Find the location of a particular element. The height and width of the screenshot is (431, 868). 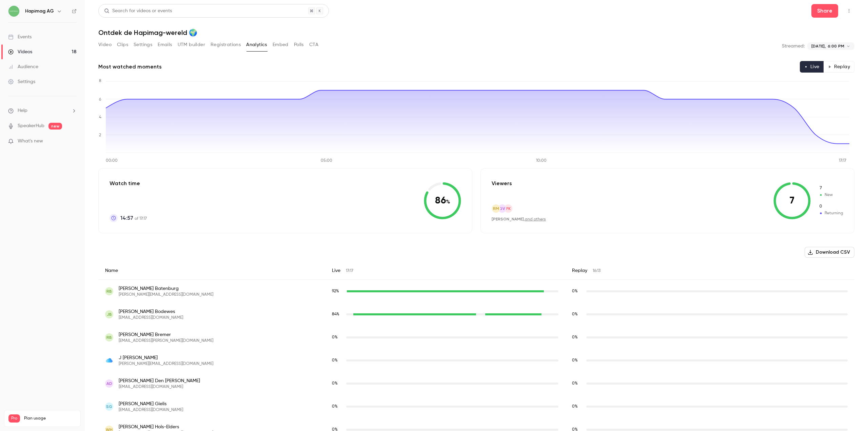

tspan: 4 is located at coordinates (100, 117).